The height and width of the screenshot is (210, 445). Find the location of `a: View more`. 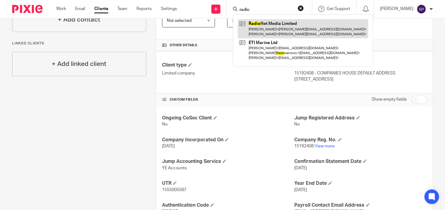

a: View more is located at coordinates (325, 146).